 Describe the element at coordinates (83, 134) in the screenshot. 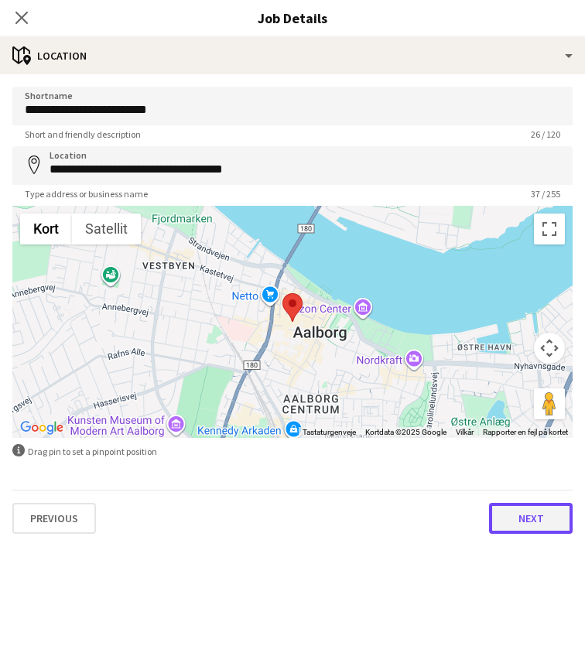

I see `span: Short and friendly description` at that location.